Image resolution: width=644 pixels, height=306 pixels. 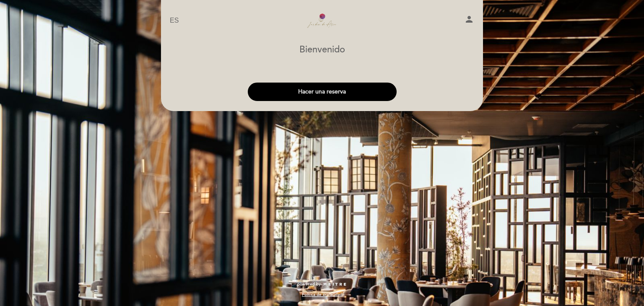 What do you see at coordinates (322, 50) in the screenshot?
I see `h1: Bienvenido` at bounding box center [322, 50].